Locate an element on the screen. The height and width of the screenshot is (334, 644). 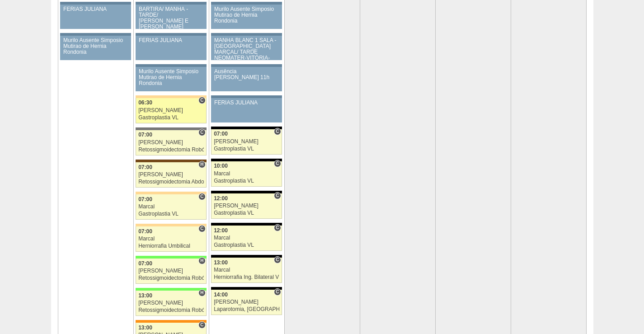
span: 06:30 is located at coordinates (145, 102).